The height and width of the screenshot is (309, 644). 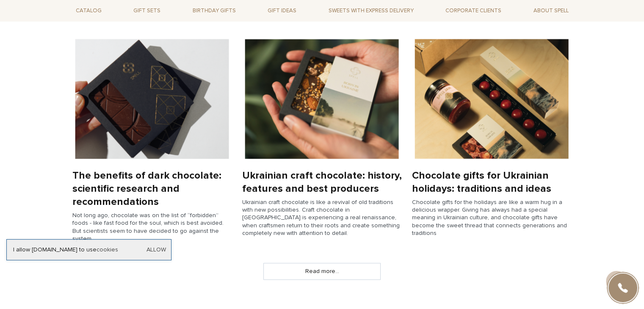 What do you see at coordinates (152, 227) in the screenshot?
I see `div: Not long ago, chocolate was on the list of “forbidden” foods - like fast food for the soul, which...` at bounding box center [152, 227].